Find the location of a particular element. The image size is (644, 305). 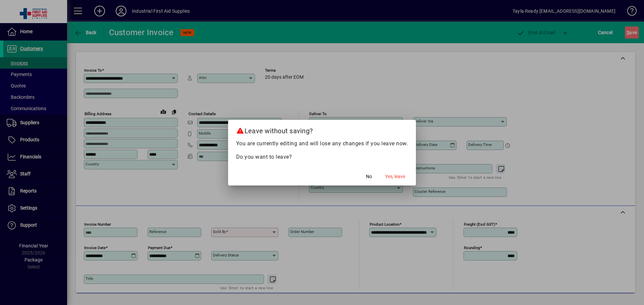

span: Yes, leave is located at coordinates (395, 177).